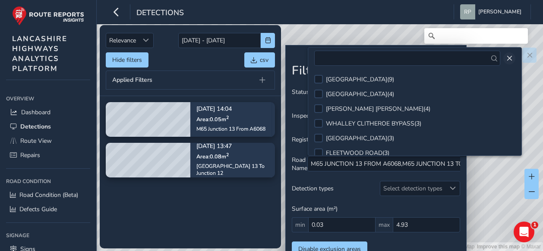  What do you see at coordinates (213, 156) in the screenshot?
I see `span: Area: 0.08 m` at bounding box center [213, 156].